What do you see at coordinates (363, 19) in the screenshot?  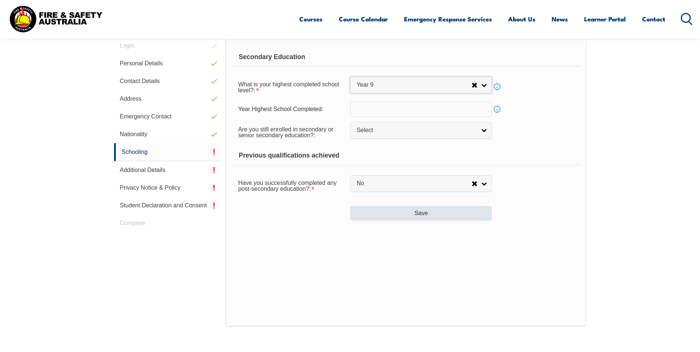 I see `a: Course Calendar` at bounding box center [363, 19].